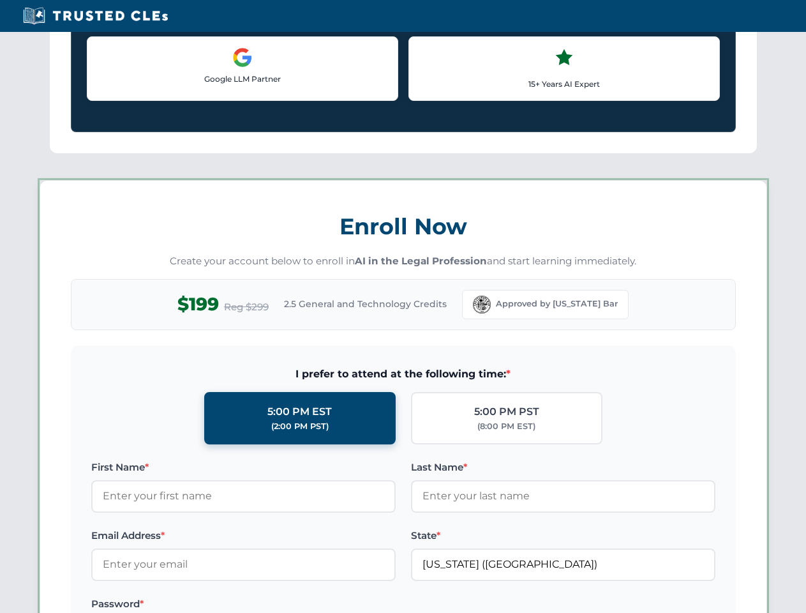 This screenshot has height=613, width=806. What do you see at coordinates (404, 261) in the screenshot?
I see `p: Create your account below to enroll in and start learning immediately.` at bounding box center [404, 261].